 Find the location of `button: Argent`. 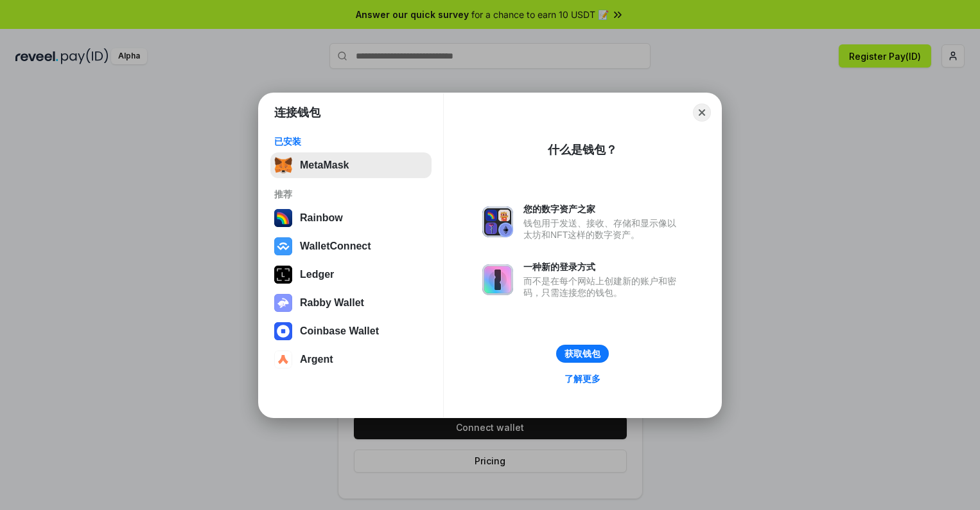

button: Argent is located at coordinates (351, 359).